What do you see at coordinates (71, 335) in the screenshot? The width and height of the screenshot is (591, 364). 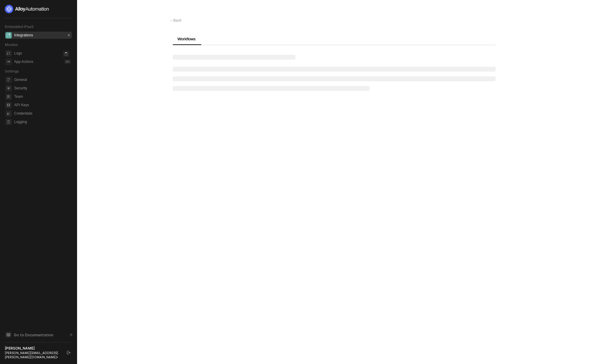 I see `span: document-arrow` at bounding box center [71, 335].